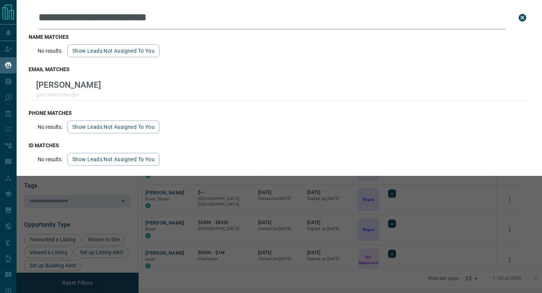 The width and height of the screenshot is (542, 293). Describe the element at coordinates (522, 18) in the screenshot. I see `button: close search bar` at that location.